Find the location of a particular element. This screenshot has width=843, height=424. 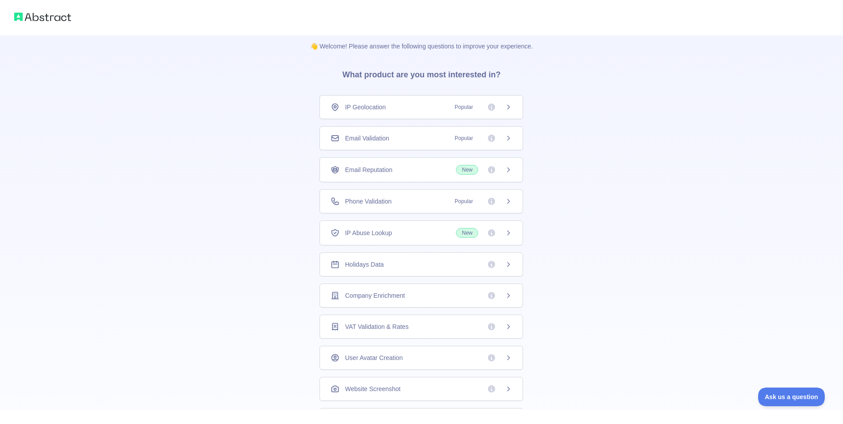

span: Company Enrichment is located at coordinates (375, 295).